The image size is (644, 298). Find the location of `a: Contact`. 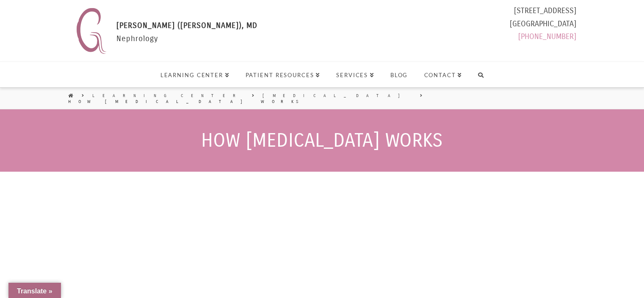

a: Contact is located at coordinates (442, 74).